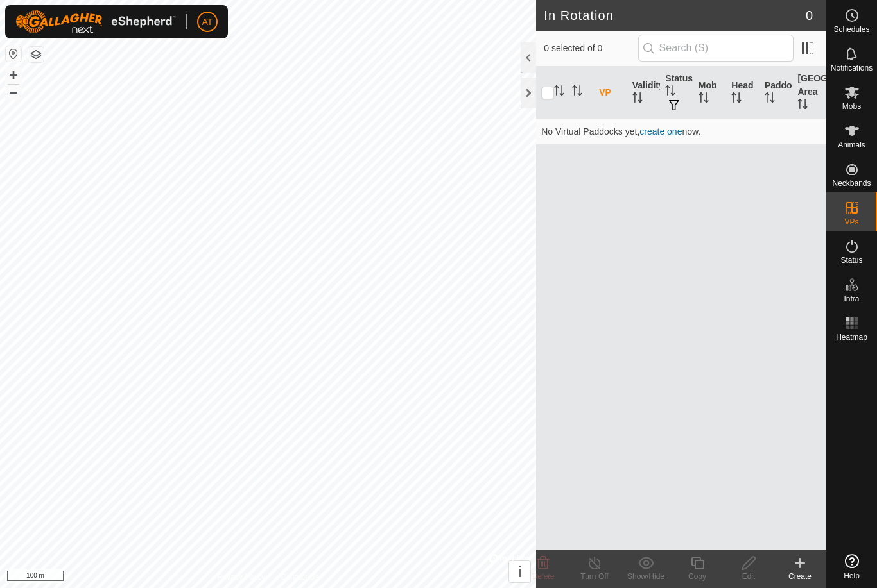  Describe the element at coordinates (851, 183) in the screenshot. I see `span: Neckbands` at that location.